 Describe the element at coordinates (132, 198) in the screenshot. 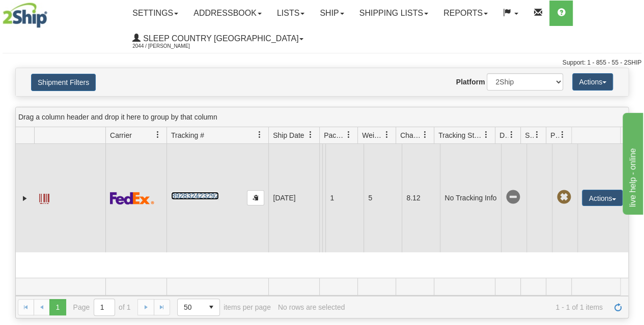

I see `img: 2 - FedEx Express®` at that location.